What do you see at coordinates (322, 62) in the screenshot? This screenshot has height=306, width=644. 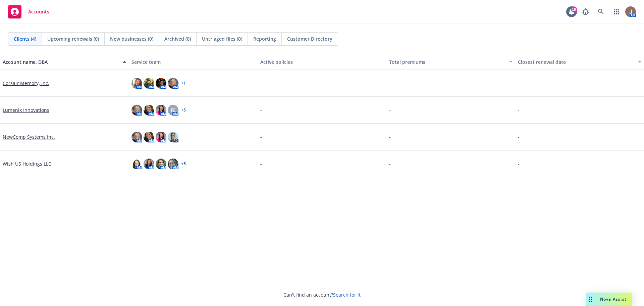 I see `div: Active policies` at bounding box center [322, 62].